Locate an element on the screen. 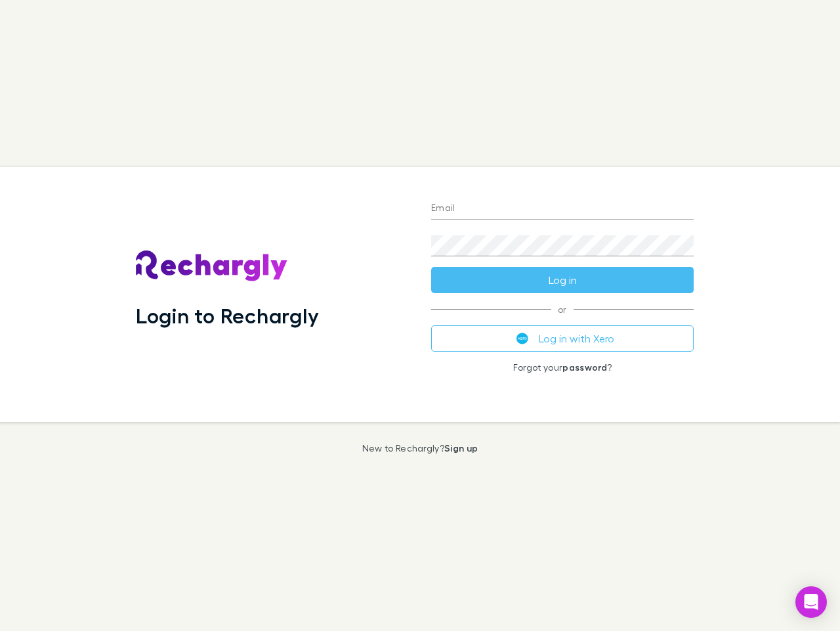  span: or is located at coordinates (563, 309).